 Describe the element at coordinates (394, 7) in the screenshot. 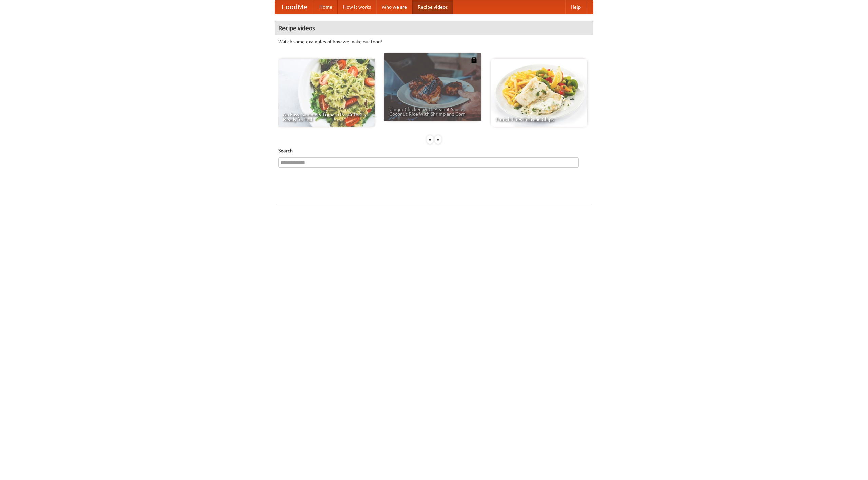

I see `a: Who we are` at that location.